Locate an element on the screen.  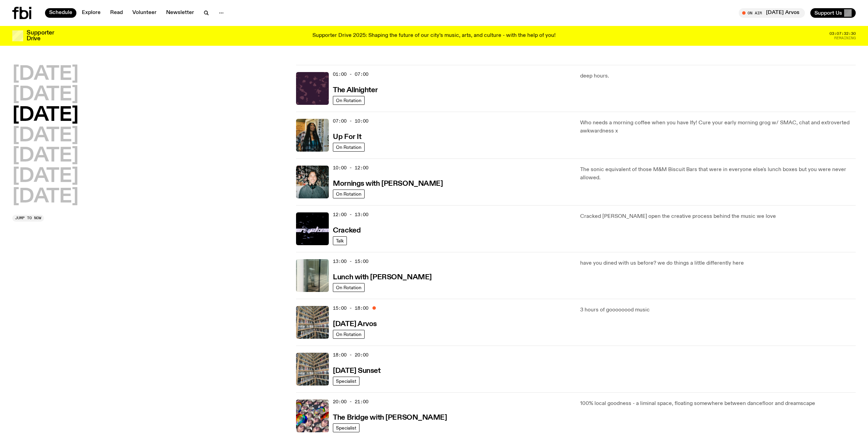
a: Volunteer is located at coordinates (144, 13).